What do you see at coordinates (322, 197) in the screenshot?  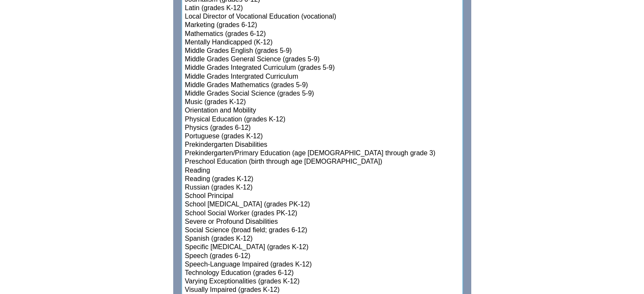 I see `option: School Principal` at bounding box center [322, 197].